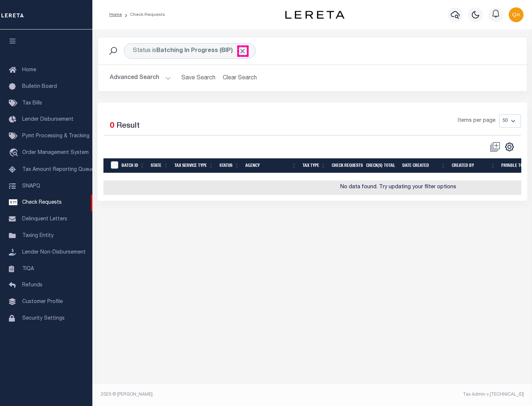  I want to click on th: Date Created: activate to sort column ascending, so click(424, 166).